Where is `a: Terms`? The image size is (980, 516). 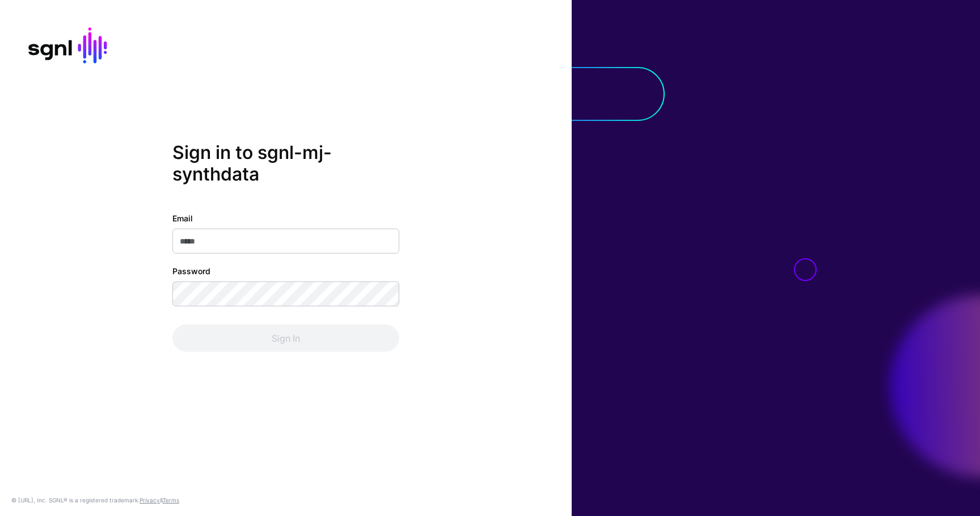 a: Terms is located at coordinates (171, 500).